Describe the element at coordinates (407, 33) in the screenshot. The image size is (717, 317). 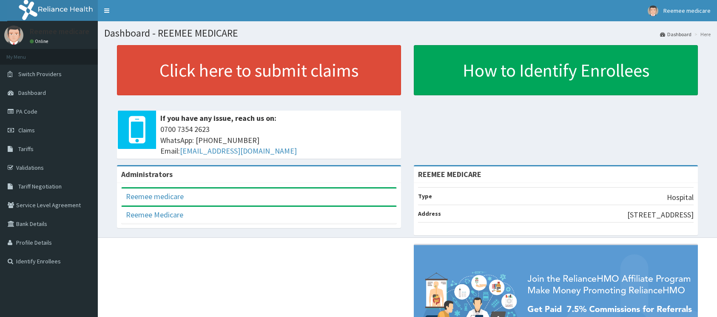
I see `h1: Dashboard - REEMEE MEDICARE` at that location.